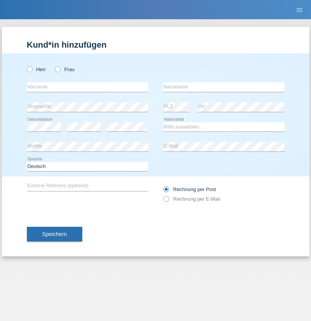 Image resolution: width=311 pixels, height=321 pixels. I want to click on input: Frau, so click(57, 69).